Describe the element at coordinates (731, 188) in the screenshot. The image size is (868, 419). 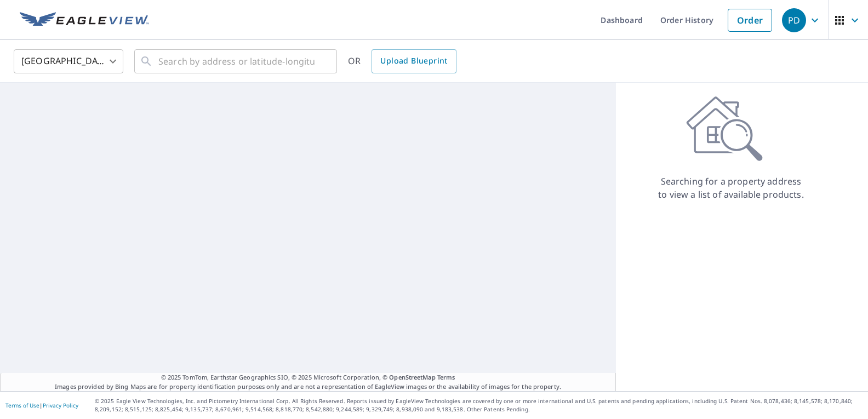
I see `p: Searching for a property address to view a list of available products.` at that location.